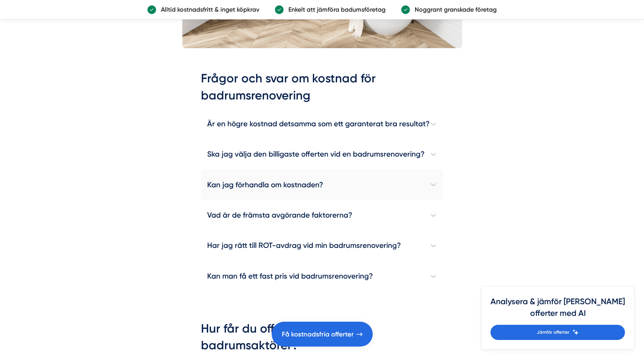 This screenshot has height=359, width=644. Describe the element at coordinates (558, 332) in the screenshot. I see `a: Jämför offerter` at that location.